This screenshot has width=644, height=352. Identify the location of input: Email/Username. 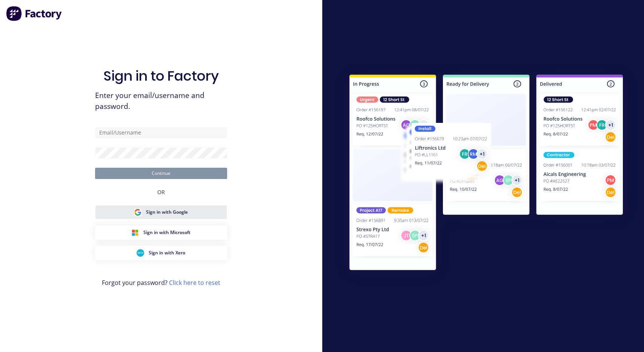
(161, 133).